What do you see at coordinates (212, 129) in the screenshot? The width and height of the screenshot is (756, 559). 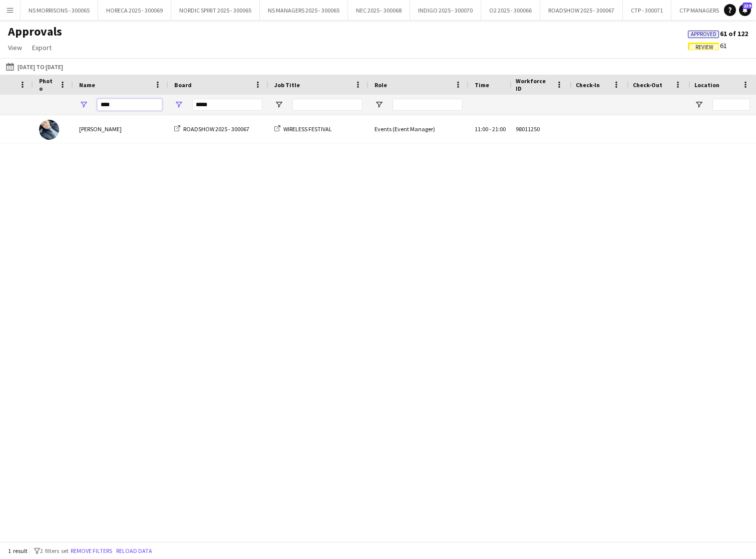 I see `a: ROADSHOW 2025 - 300067` at bounding box center [212, 129].